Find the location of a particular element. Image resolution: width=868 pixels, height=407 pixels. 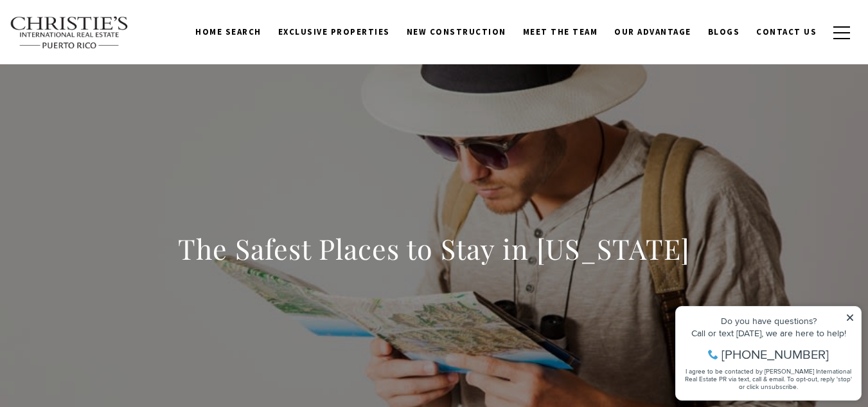

span: Contact Us is located at coordinates (786, 32).